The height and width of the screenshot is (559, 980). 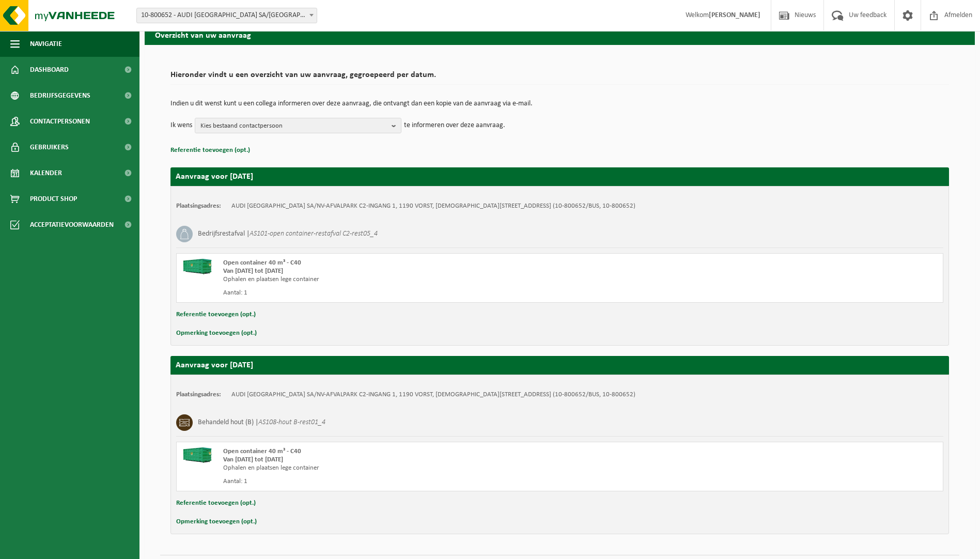 What do you see at coordinates (49, 70) in the screenshot?
I see `span: Dashboard` at bounding box center [49, 70].